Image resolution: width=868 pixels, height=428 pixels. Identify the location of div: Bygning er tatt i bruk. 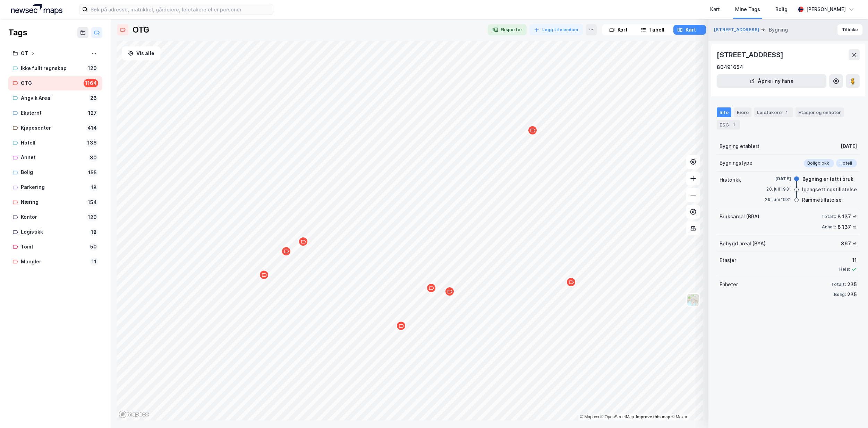
(828, 179).